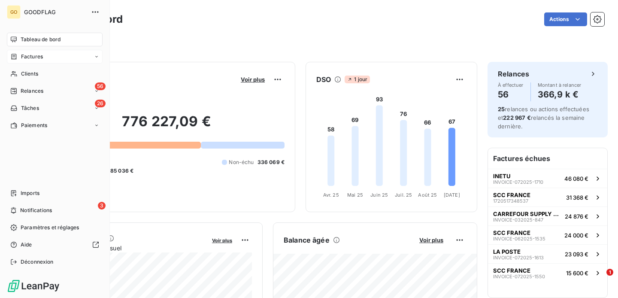  Describe the element at coordinates (560, 94) in the screenshot. I see `h4: 366,9 k €` at that location.